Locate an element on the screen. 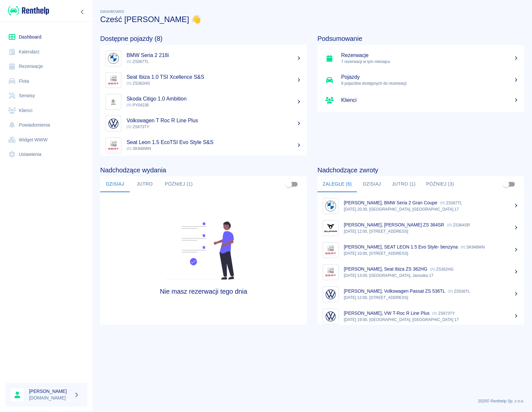 The height and width of the screenshot is (412, 532). button: Zaległe (6) is located at coordinates (337, 184).